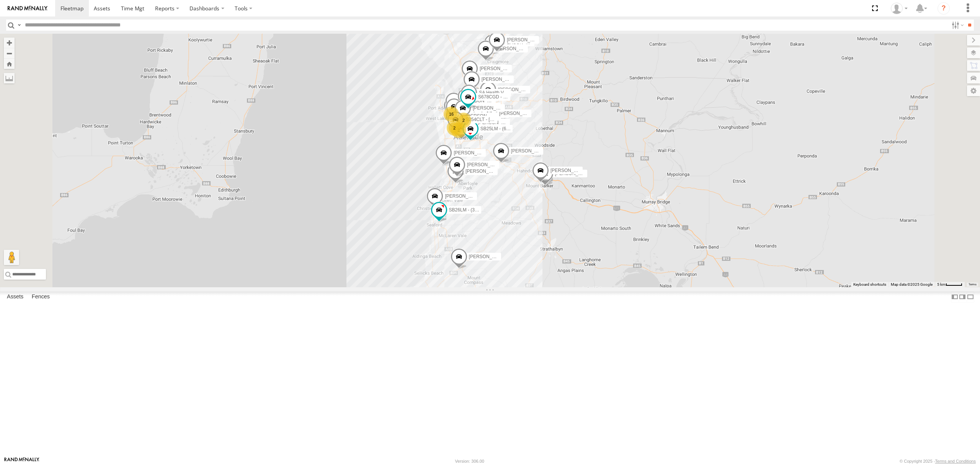 The image size is (980, 465). What do you see at coordinates (9, 53) in the screenshot?
I see `button: Zoom out` at bounding box center [9, 53].